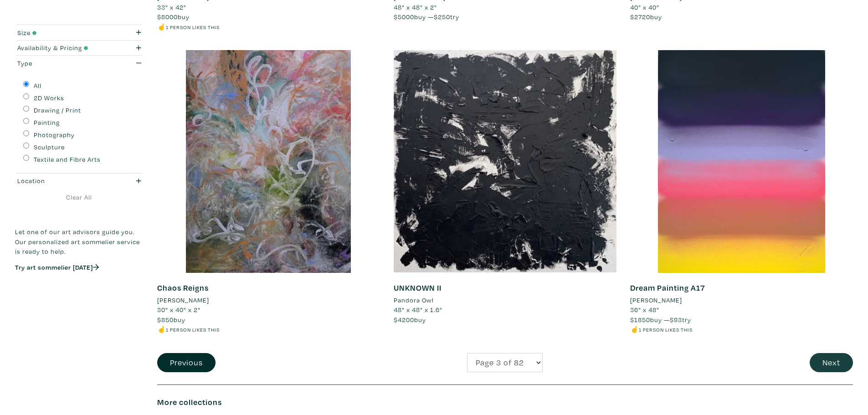  I want to click on button: Type, so click(79, 63).